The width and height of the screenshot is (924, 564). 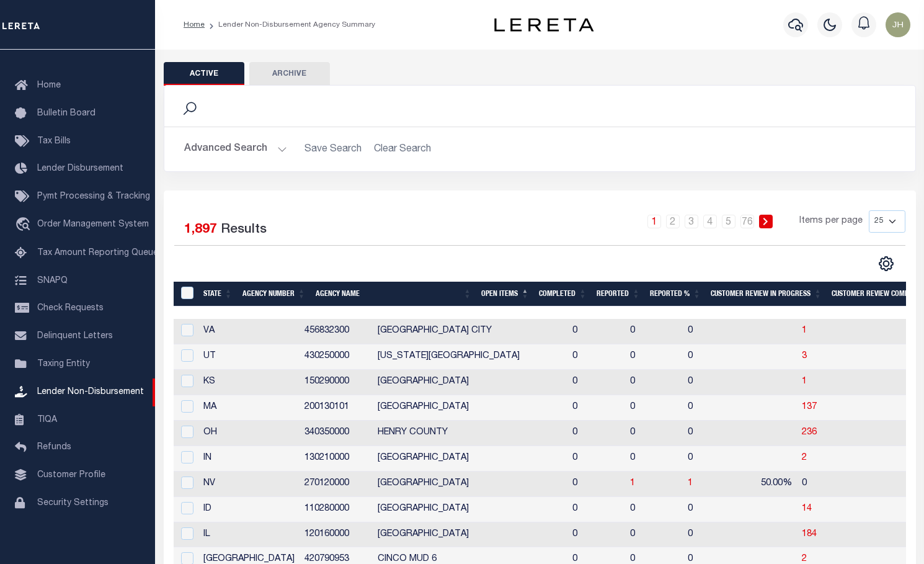 What do you see at coordinates (249, 408) in the screenshot?
I see `td: MA` at bounding box center [249, 408].